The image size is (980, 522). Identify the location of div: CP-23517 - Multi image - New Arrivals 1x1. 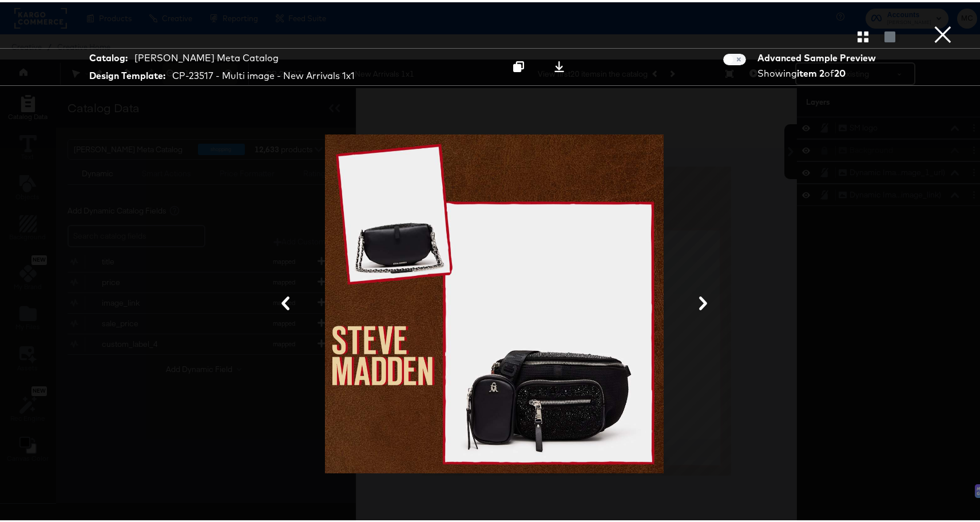
(264, 73).